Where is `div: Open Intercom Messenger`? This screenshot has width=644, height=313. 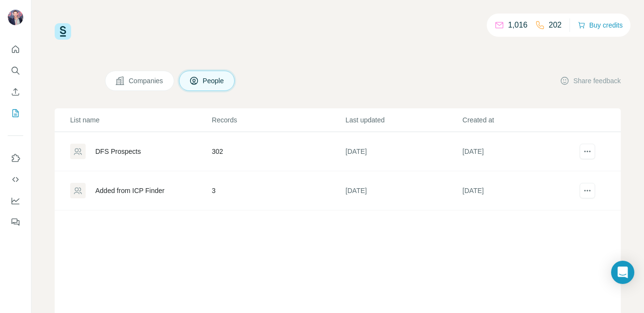
div: Open Intercom Messenger is located at coordinates (623, 272).